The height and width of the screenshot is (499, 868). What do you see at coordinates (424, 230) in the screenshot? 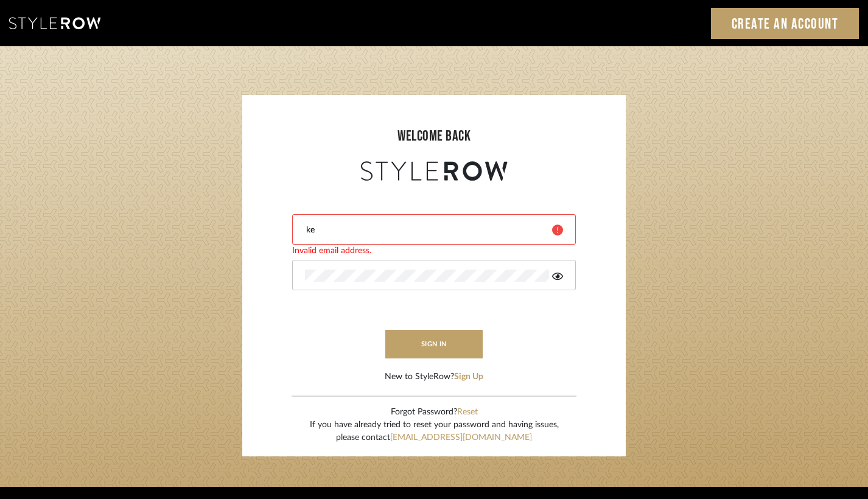
I see `input: Email Address` at bounding box center [424, 230].